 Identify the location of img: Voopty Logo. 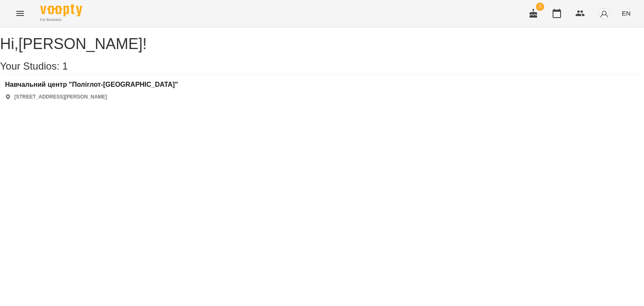
(61, 10).